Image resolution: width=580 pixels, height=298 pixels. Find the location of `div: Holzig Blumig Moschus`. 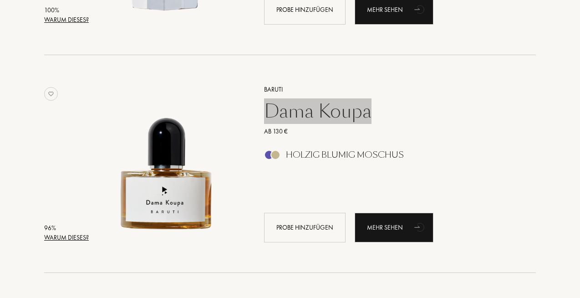

div: Holzig Blumig Moschus is located at coordinates (345, 155).